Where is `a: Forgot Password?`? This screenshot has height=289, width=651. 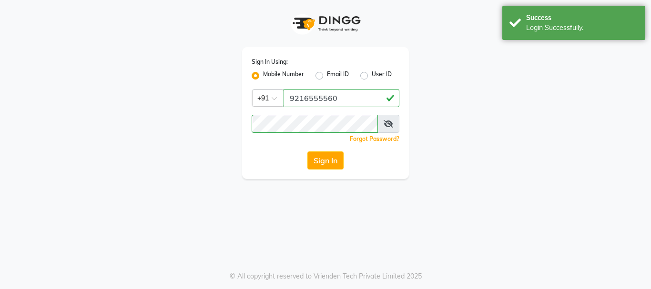
a: Forgot Password? is located at coordinates (374, 139).